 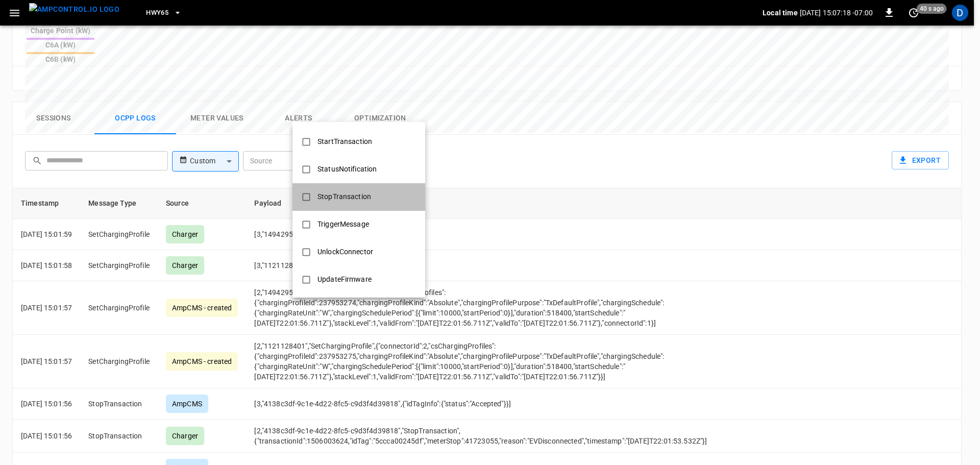 I want to click on div: UpdateFirmware, so click(x=345, y=279).